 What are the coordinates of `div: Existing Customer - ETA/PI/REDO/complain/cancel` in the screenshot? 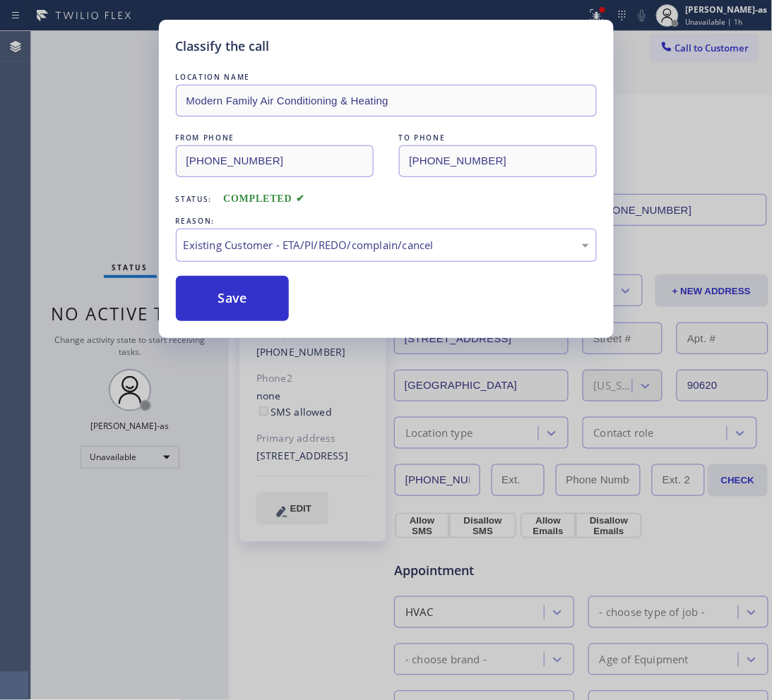 It's located at (386, 245).